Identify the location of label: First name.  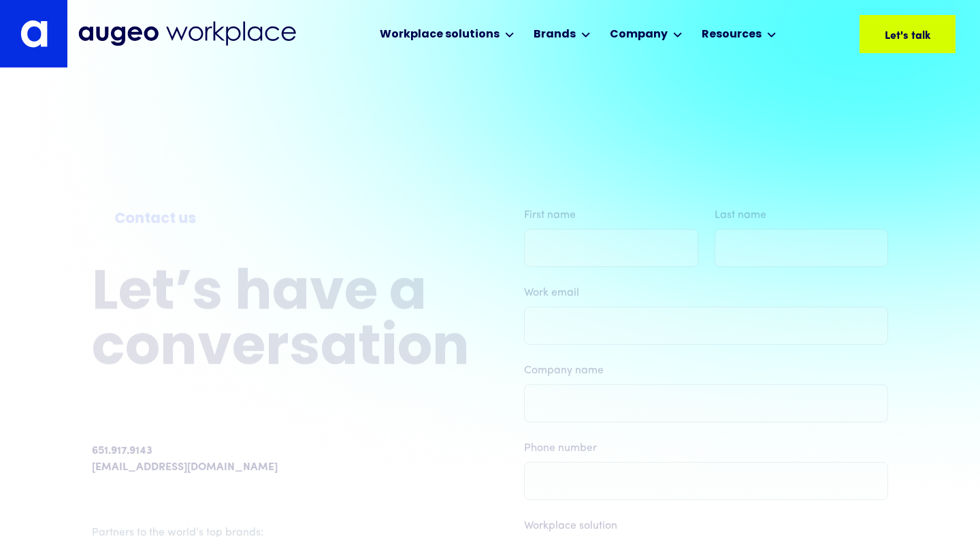
(611, 215).